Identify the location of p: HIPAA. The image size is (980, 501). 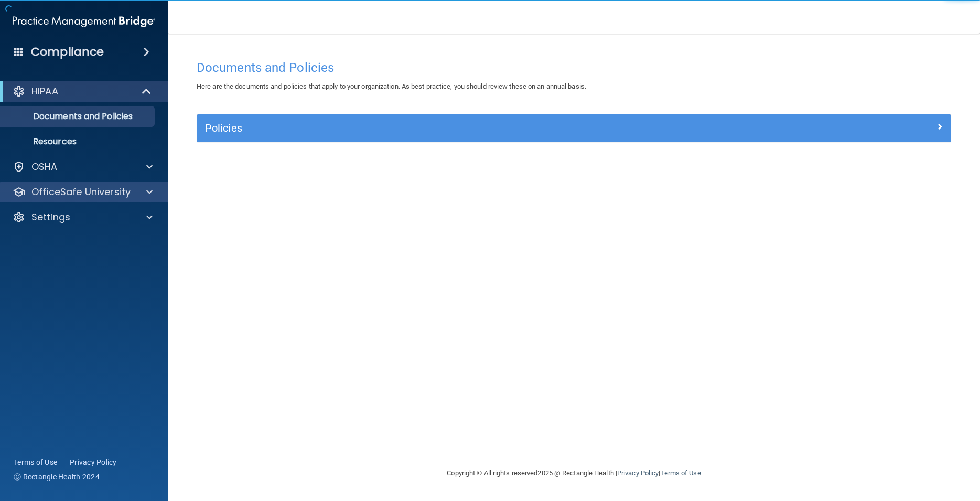
(45, 91).